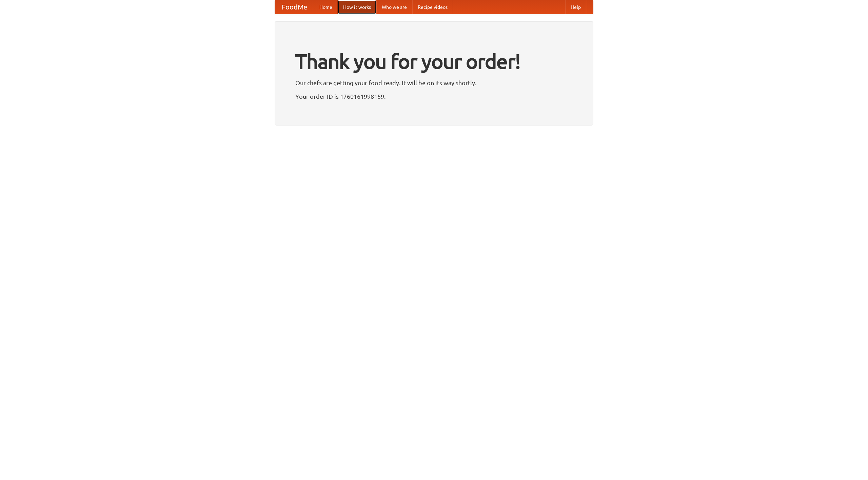 This screenshot has height=480, width=868. What do you see at coordinates (434, 96) in the screenshot?
I see `p: Your order ID is 1760161998159.` at bounding box center [434, 96].